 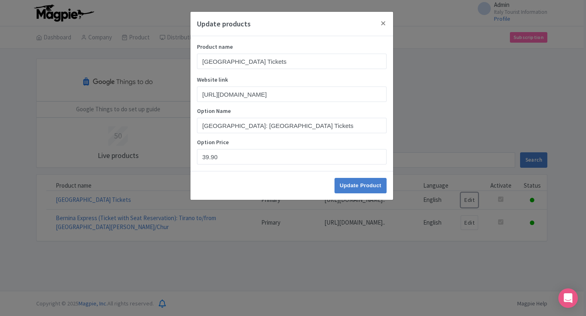 I want to click on input: Website link, so click(x=292, y=94).